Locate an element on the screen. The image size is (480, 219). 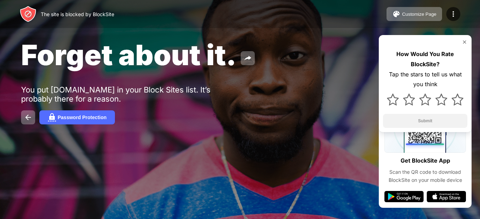
img: back.svg is located at coordinates (28, 118).